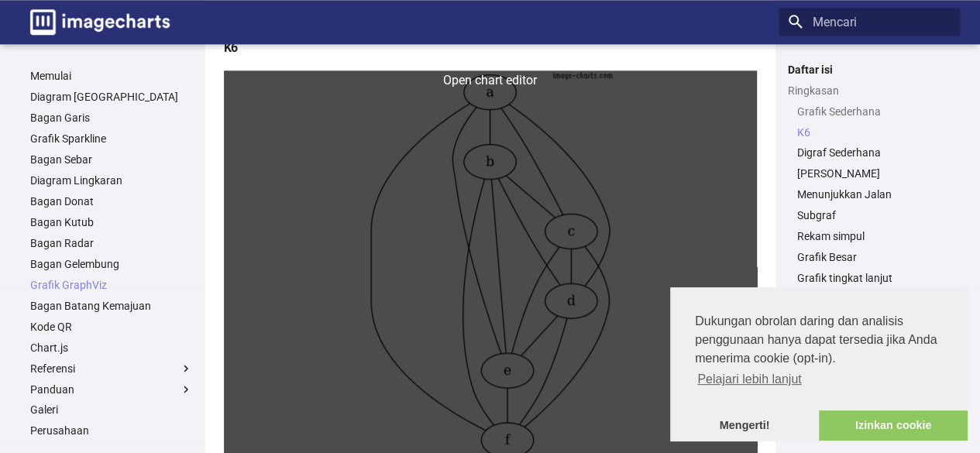 This screenshot has width=980, height=453. Describe the element at coordinates (59, 118) in the screenshot. I see `font: Bagan Garis` at that location.